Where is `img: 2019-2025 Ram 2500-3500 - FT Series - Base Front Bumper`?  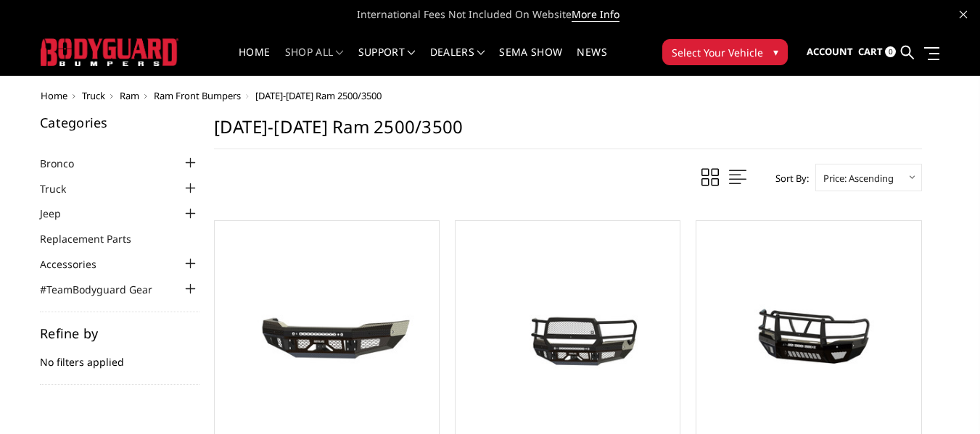
img: 2019-2025 Ram 2500-3500 - FT Series - Base Front Bumper is located at coordinates (326, 333).